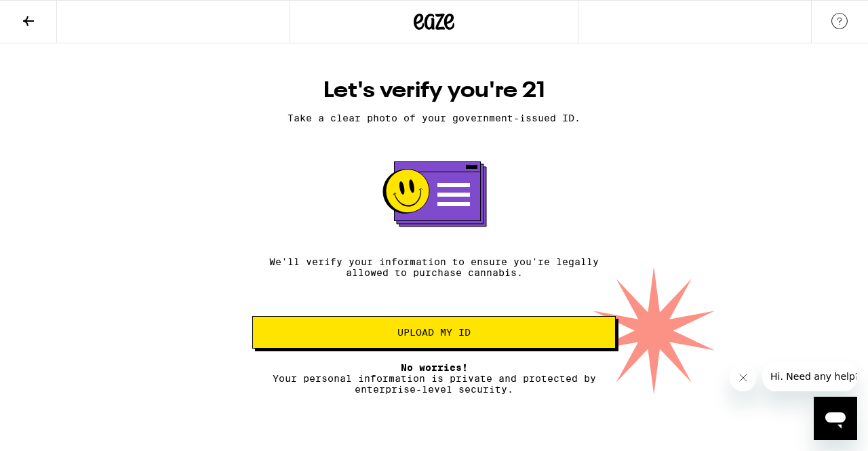 This screenshot has height=451, width=868. What do you see at coordinates (434, 332) in the screenshot?
I see `span: Upload my ID` at bounding box center [434, 332].